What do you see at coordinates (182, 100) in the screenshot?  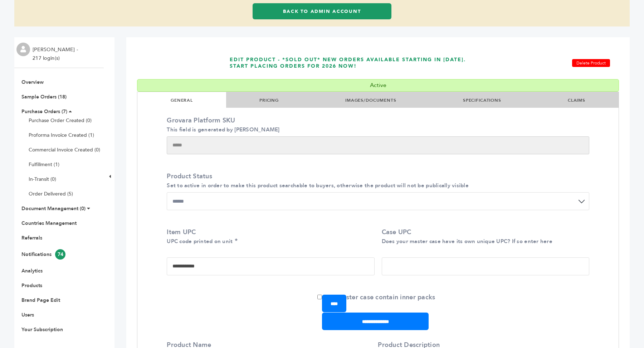 I see `a: GENERAL` at bounding box center [182, 100].